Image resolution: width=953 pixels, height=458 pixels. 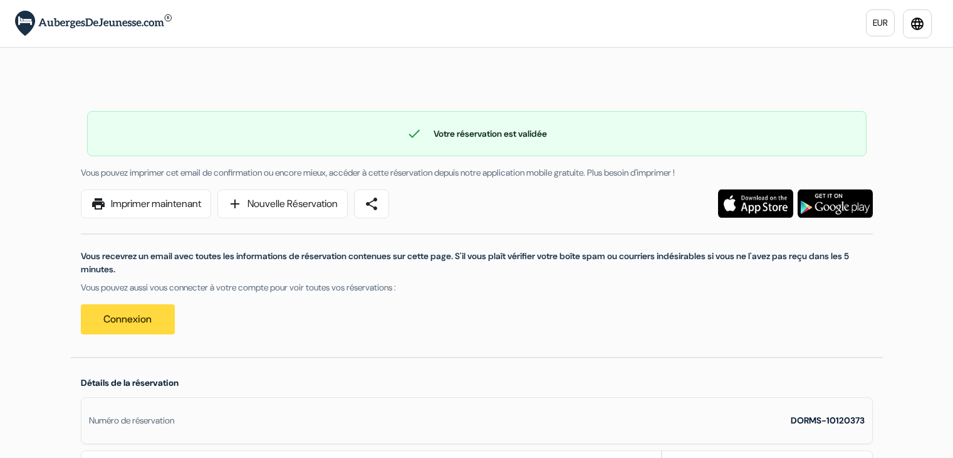 What do you see at coordinates (378, 172) in the screenshot?
I see `span: Vous pouvez imprimer cet email de confirmation ou encore mieux, accéder à cette réservation depui...` at bounding box center [378, 172].